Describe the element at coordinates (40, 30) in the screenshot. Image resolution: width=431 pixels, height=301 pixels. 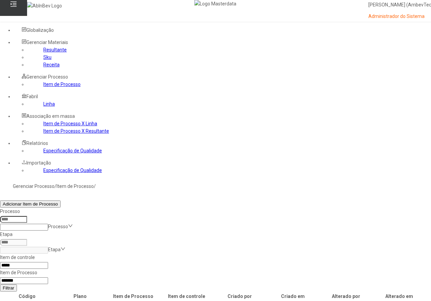
I see `span: Globalização` at that location.